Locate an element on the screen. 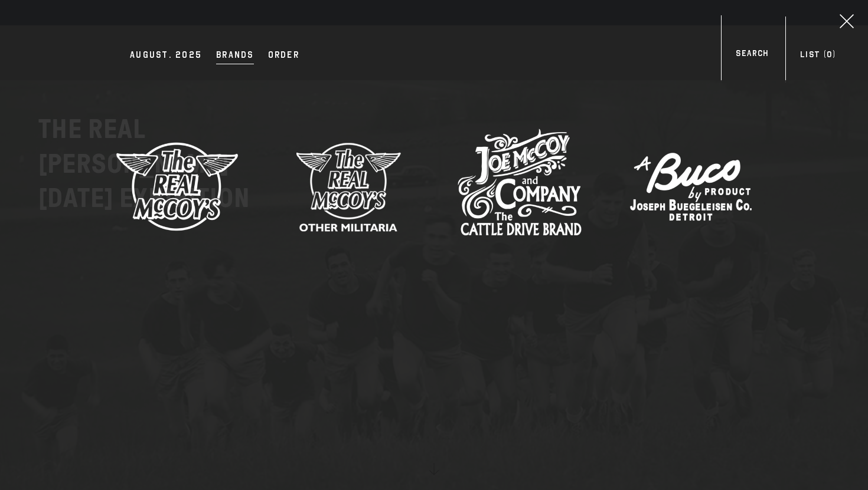 The height and width of the screenshot is (490, 868). a: Order is located at coordinates (283, 56).